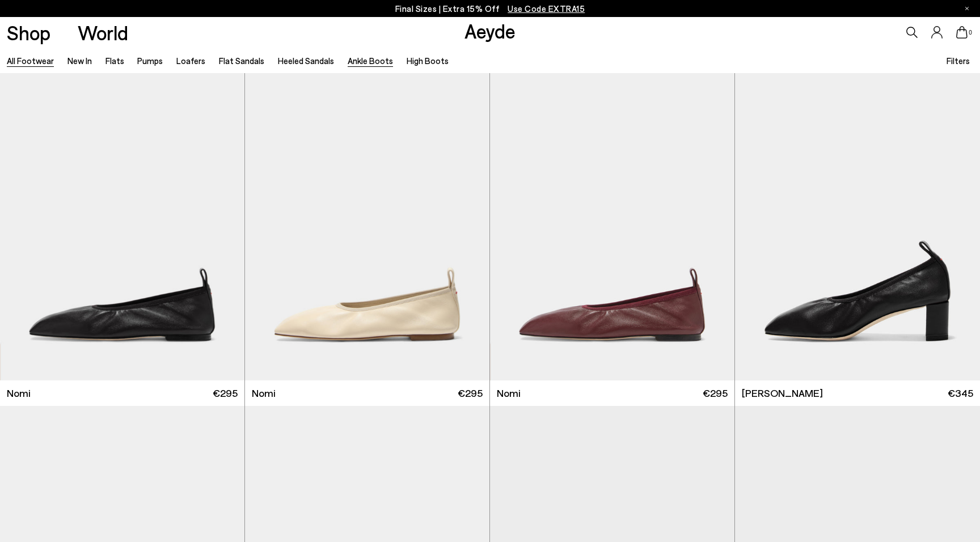  Describe the element at coordinates (857, 227) in the screenshot. I see `a: Narissa Ruched Pumps` at that location.